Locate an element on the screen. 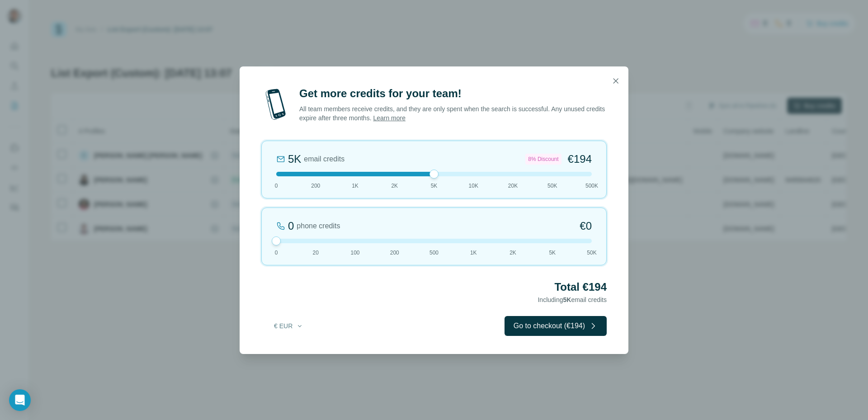 The image size is (868, 420). span: Including email credits is located at coordinates (572, 300).